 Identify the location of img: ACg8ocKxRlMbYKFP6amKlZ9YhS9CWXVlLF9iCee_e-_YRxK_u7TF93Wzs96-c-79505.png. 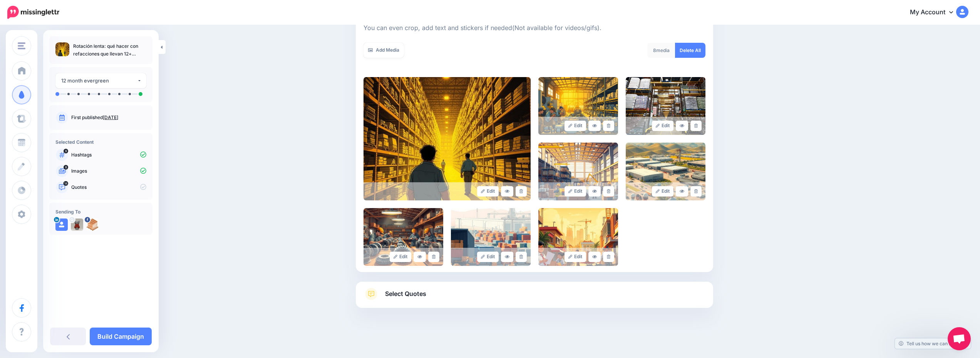
(77, 224).